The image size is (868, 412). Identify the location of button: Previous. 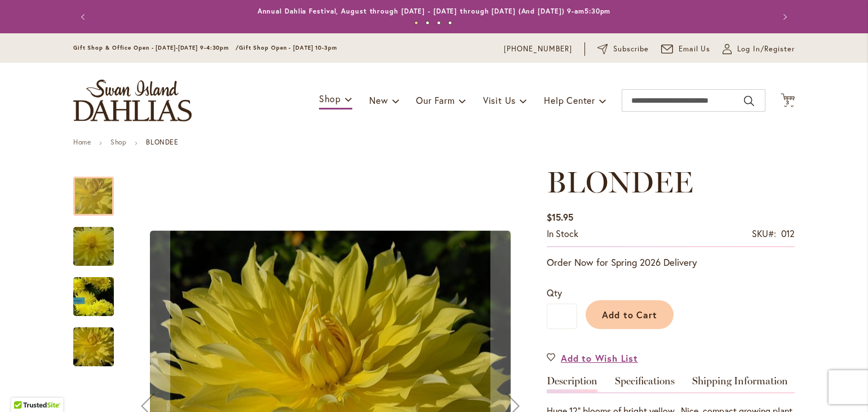
(84, 17).